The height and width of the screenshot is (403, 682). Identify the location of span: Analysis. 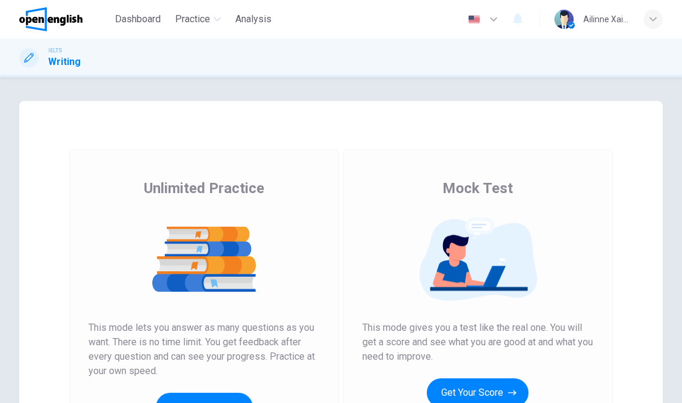
(253, 19).